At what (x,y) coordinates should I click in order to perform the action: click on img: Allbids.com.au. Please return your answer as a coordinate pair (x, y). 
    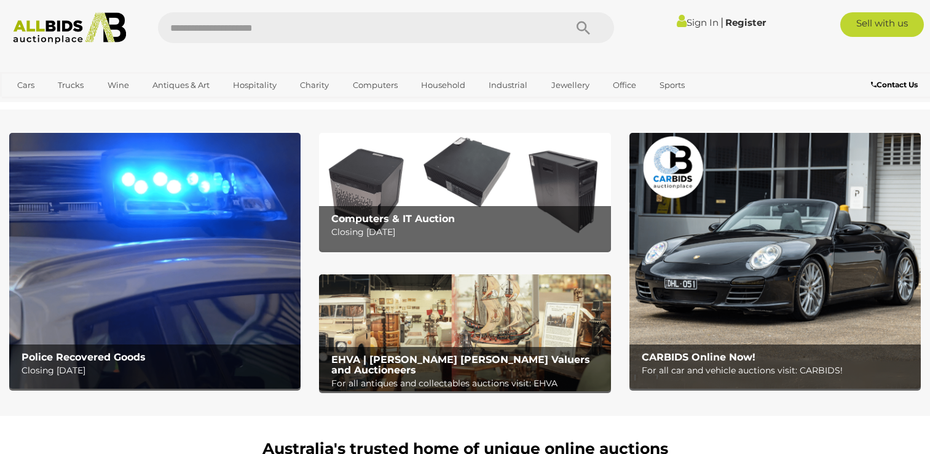
    Looking at the image, I should click on (69, 28).